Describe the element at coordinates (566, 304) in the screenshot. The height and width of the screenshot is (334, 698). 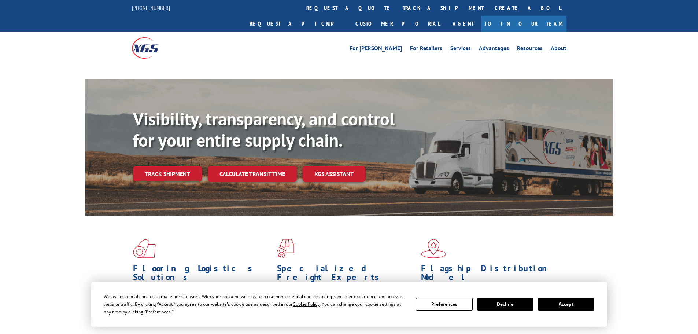
I see `button: Accept` at that location.